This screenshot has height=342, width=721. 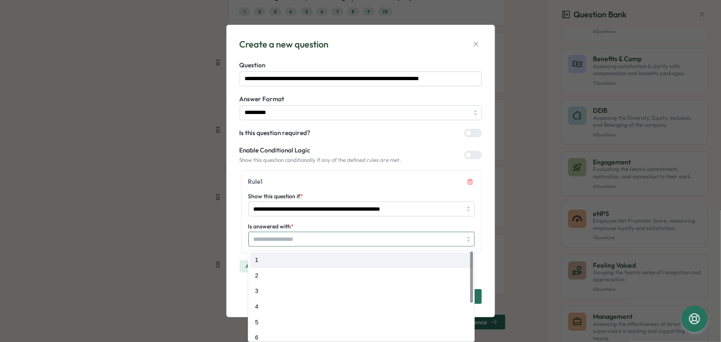 I want to click on label: Enable Conditional Logic, so click(x=321, y=150).